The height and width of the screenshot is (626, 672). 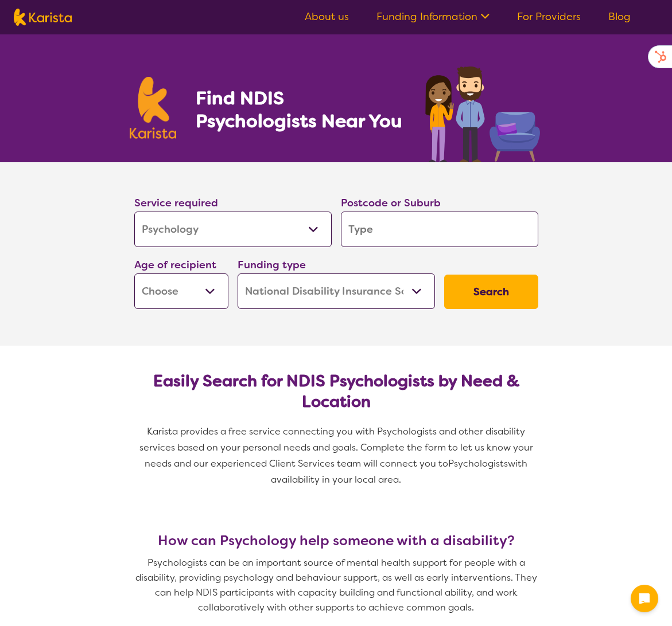 What do you see at coordinates (336, 541) in the screenshot?
I see `h3: How can Psychology help someone with a disability?` at bounding box center [336, 541].